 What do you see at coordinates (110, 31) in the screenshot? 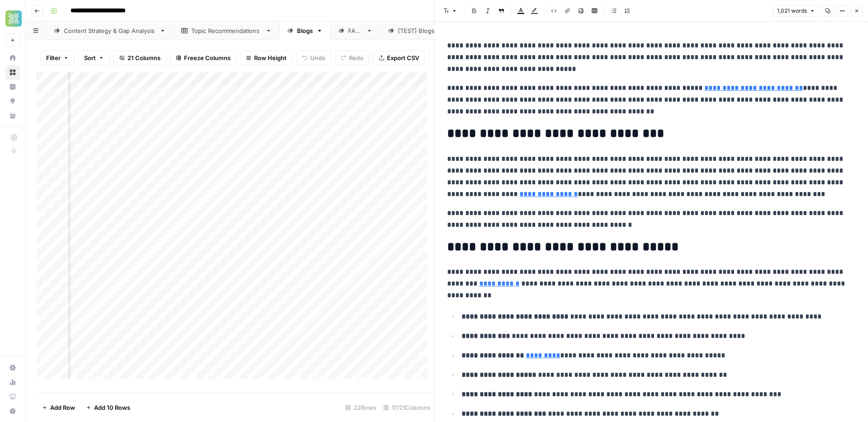
I see `a: Content Strategy & Gap Analysis` at bounding box center [110, 31].